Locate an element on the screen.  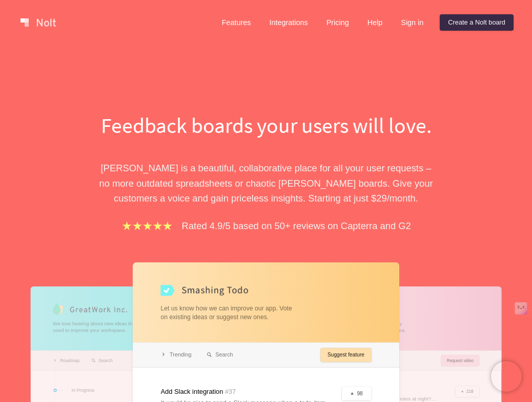
a: Help is located at coordinates (375, 22).